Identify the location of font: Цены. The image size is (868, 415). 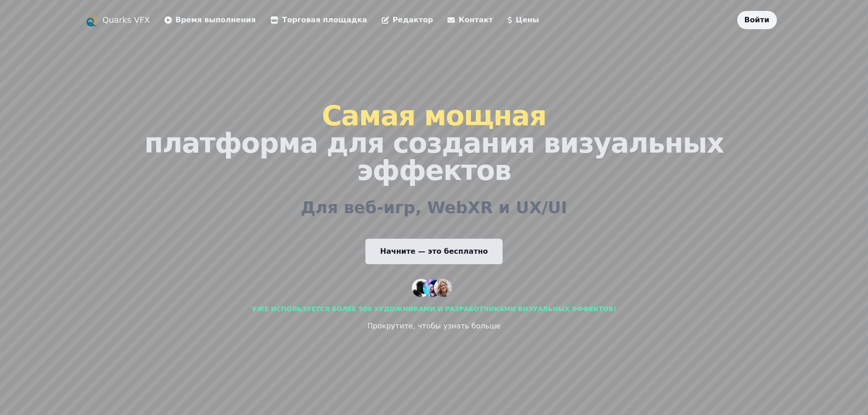
(527, 20).